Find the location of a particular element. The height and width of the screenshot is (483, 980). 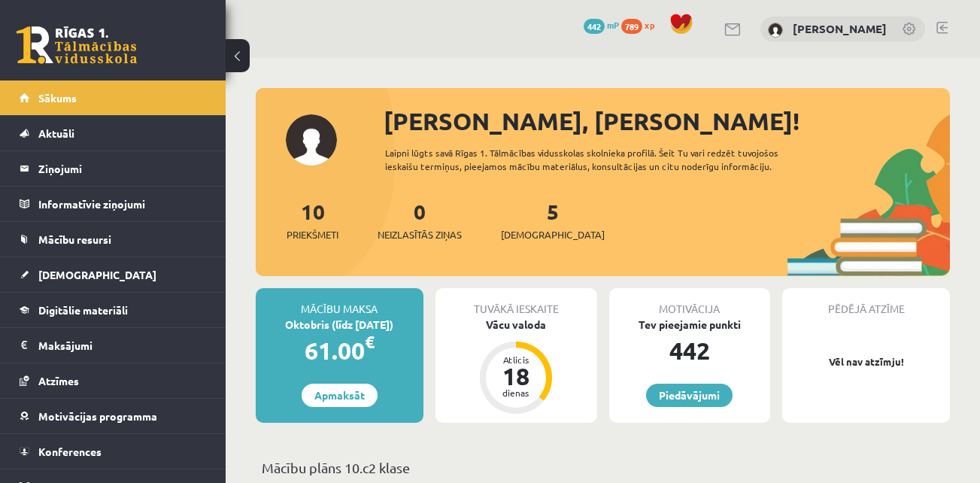

legend: Maksājumi is located at coordinates (122, 345).